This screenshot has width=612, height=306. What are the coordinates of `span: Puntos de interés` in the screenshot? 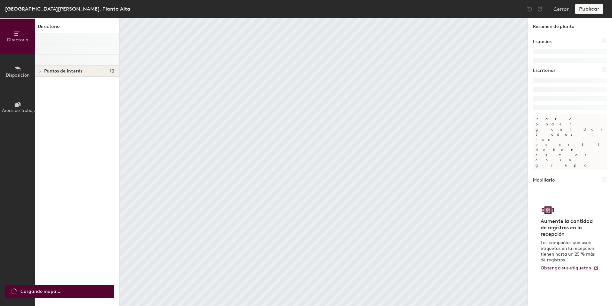 It's located at (63, 71).